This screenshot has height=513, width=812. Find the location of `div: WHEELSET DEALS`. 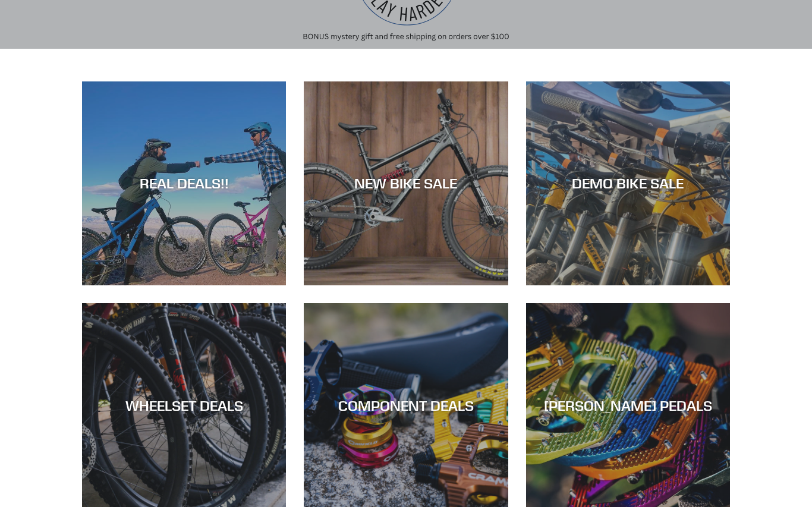

div: WHEELSET DEALS is located at coordinates (184, 405).